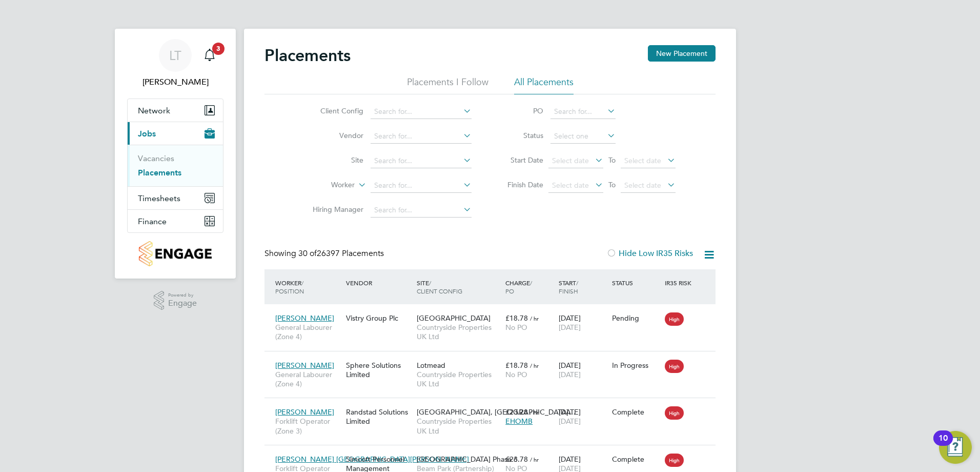 This screenshot has width=980, height=472. Describe the element at coordinates (520, 111) in the screenshot. I see `label: PO` at that location.